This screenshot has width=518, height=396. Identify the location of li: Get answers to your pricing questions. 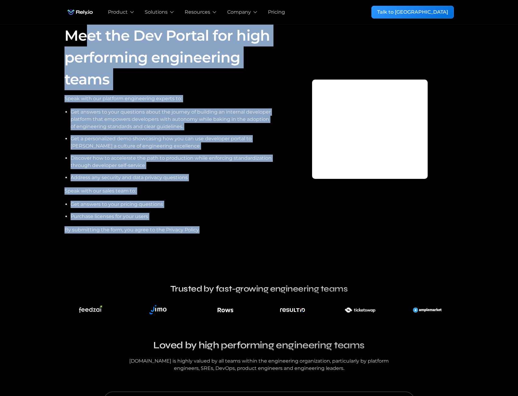
(172, 205).